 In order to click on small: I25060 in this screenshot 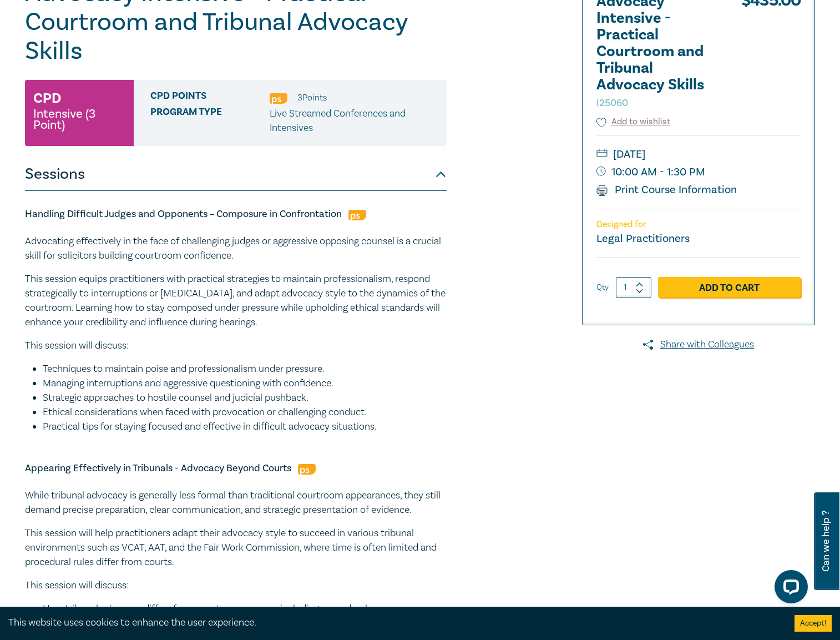, I will do `click(612, 103)`.